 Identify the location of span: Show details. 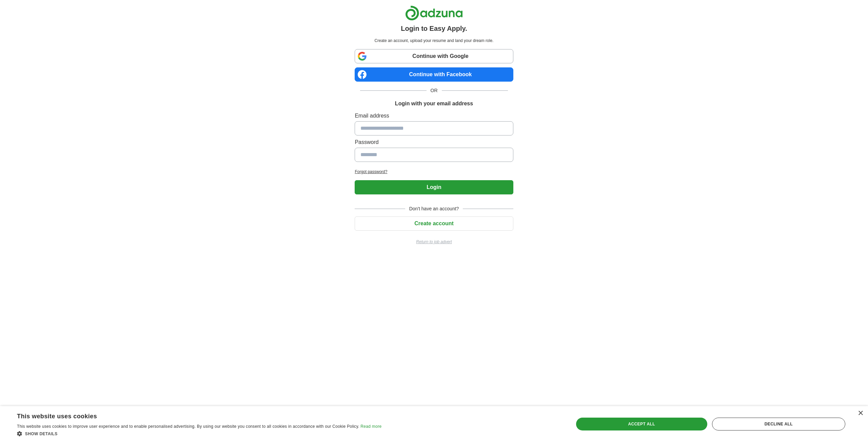
(42, 434).